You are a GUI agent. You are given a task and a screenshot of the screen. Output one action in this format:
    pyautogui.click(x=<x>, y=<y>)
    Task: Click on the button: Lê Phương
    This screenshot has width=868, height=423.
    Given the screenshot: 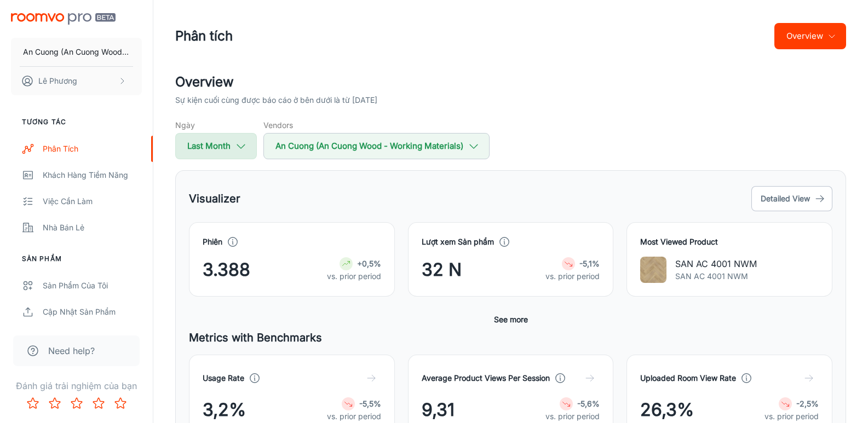 What is the action you would take?
    pyautogui.click(x=76, y=81)
    